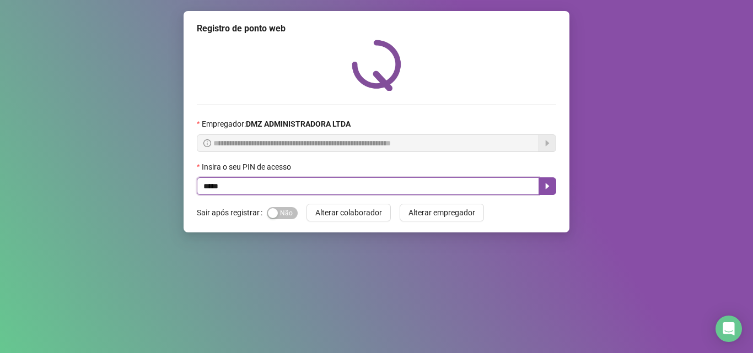  I want to click on span: info-circle, so click(207, 143).